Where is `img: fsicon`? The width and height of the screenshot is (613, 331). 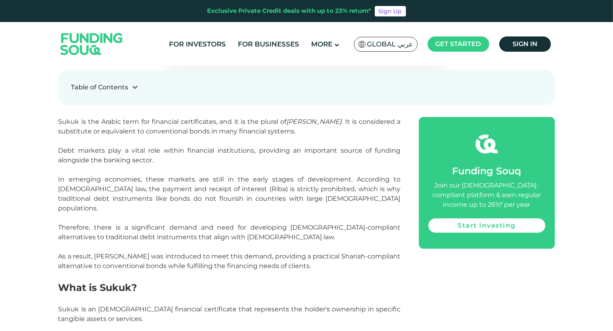 img: fsicon is located at coordinates (487, 144).